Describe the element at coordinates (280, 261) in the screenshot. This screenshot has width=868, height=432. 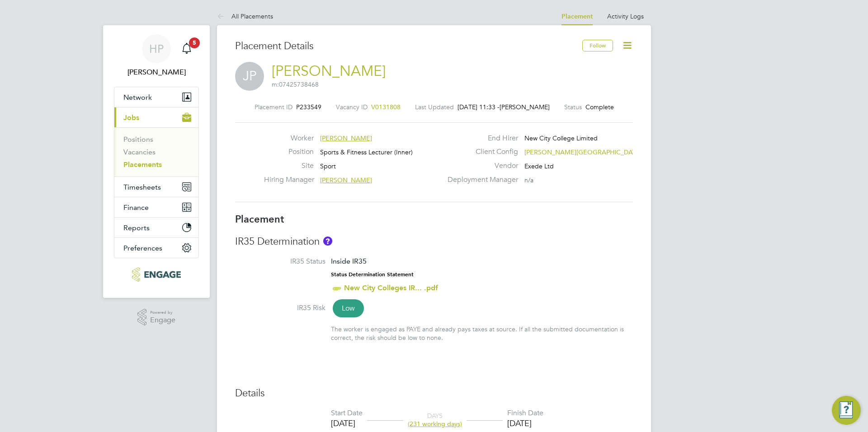
I see `label: IR35 Status` at that location.